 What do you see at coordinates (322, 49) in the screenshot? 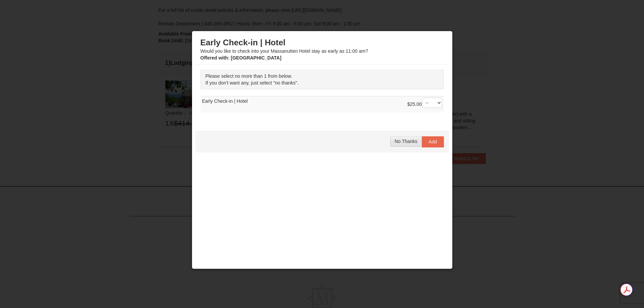
I see `div: Would you like to check into your Massanutten Hotel stay as early as 11:00 am?` at bounding box center [322, 49].